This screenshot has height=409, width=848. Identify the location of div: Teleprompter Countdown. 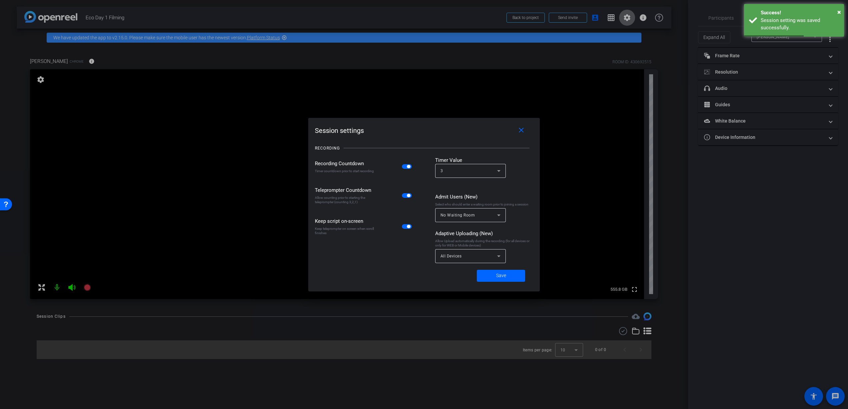
(346, 190).